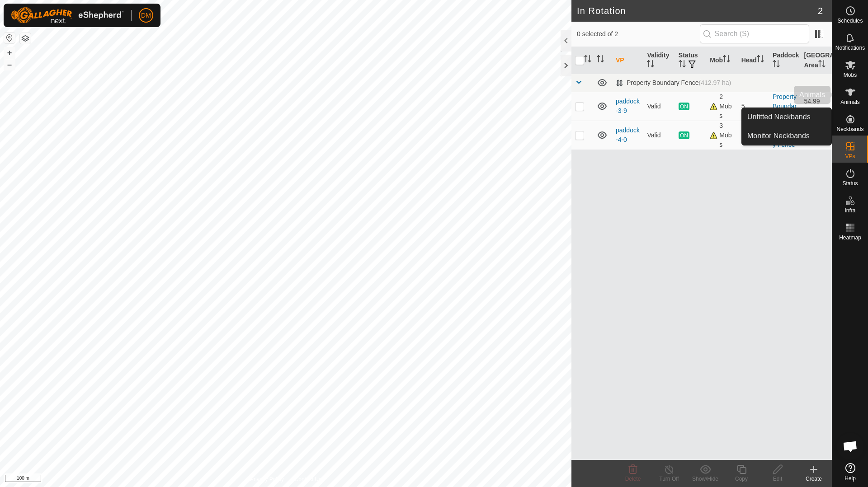  I want to click on a: Monitor Neckbands, so click(786, 136).